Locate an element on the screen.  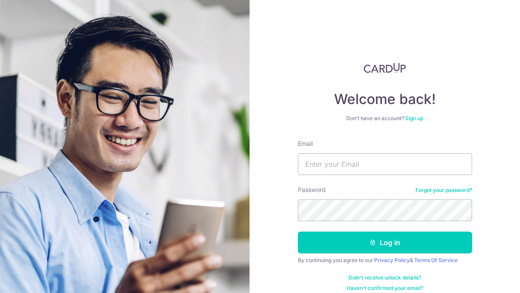
a: Privacy Policy is located at coordinates (392, 260).